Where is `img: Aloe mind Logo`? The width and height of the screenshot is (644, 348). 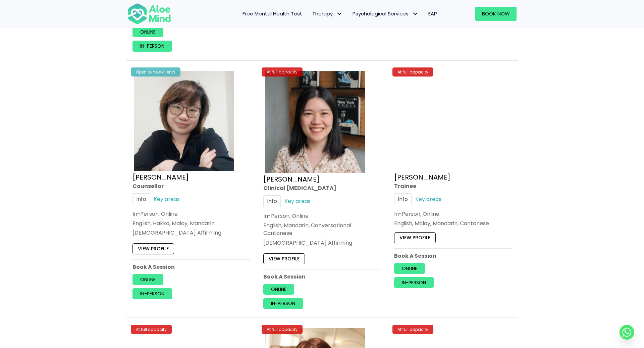
img: Aloe mind Logo is located at coordinates (149, 14).